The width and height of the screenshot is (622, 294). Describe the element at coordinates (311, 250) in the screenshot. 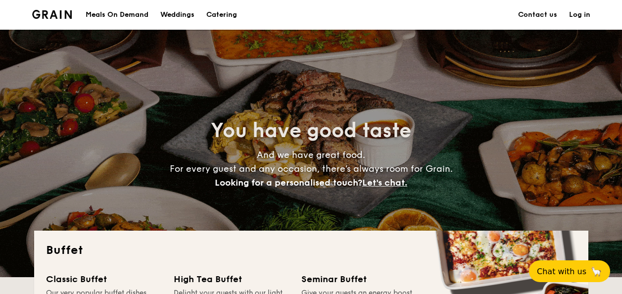

I see `h2: Buffet` at that location.